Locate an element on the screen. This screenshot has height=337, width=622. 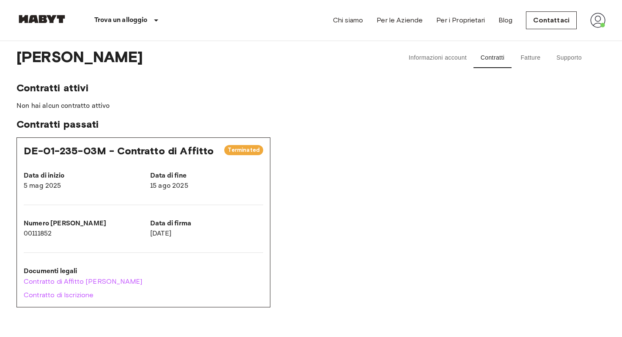
a: Per le Aziende is located at coordinates (400, 20).